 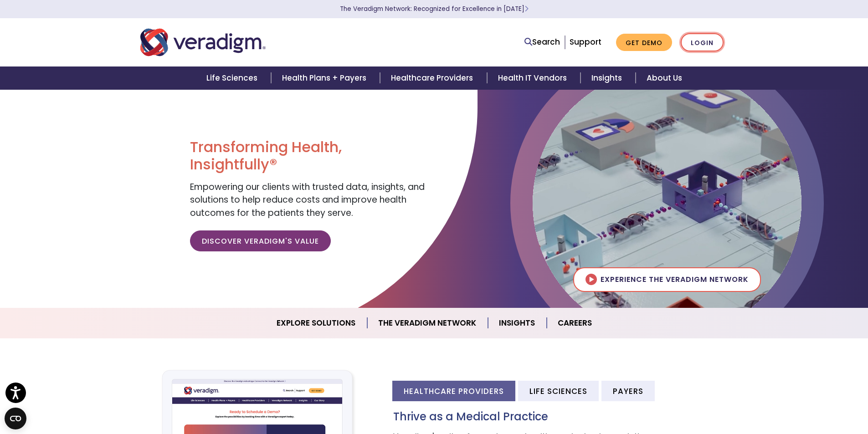 What do you see at coordinates (628, 390) in the screenshot?
I see `li: Payers` at bounding box center [628, 390].